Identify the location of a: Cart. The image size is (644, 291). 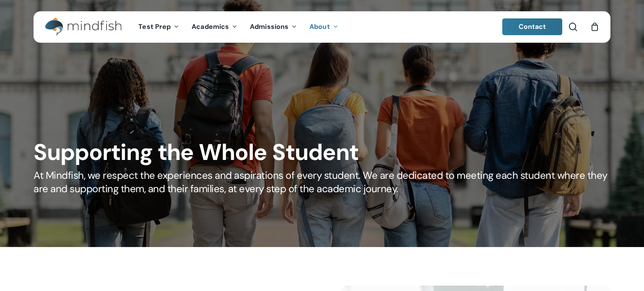
(594, 27).